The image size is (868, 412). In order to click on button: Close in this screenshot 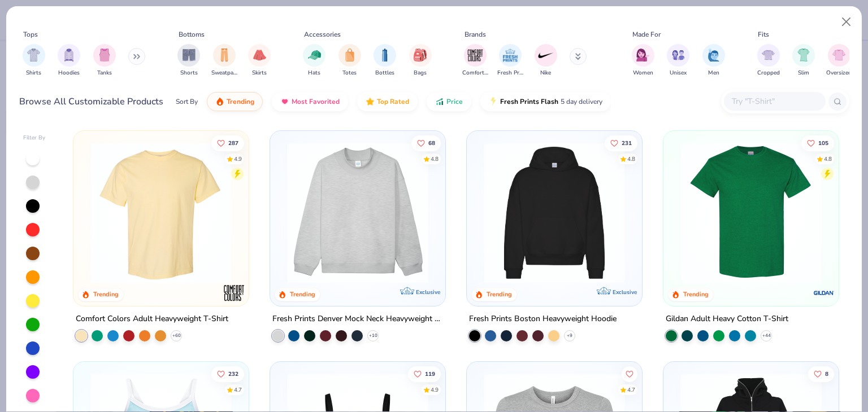, I will do `click(846, 22)`.